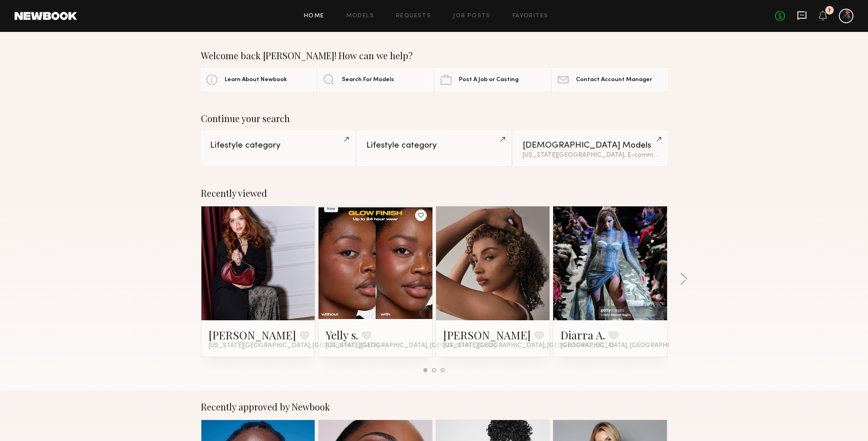 The height and width of the screenshot is (441, 868). I want to click on div: Continue your search, so click(434, 119).